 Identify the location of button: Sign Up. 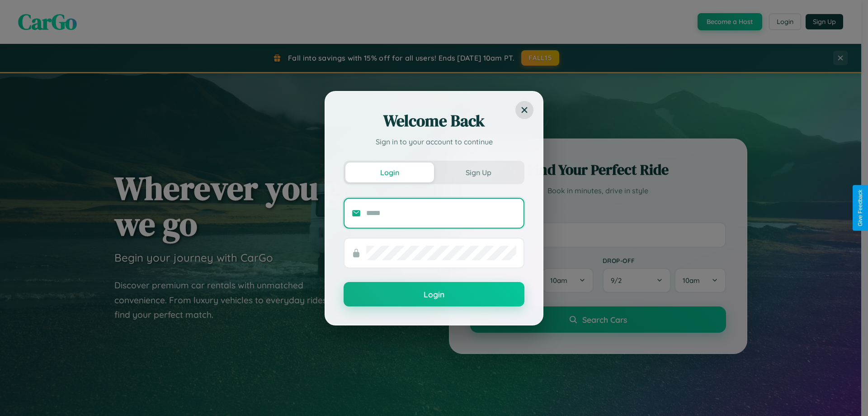
(478, 173).